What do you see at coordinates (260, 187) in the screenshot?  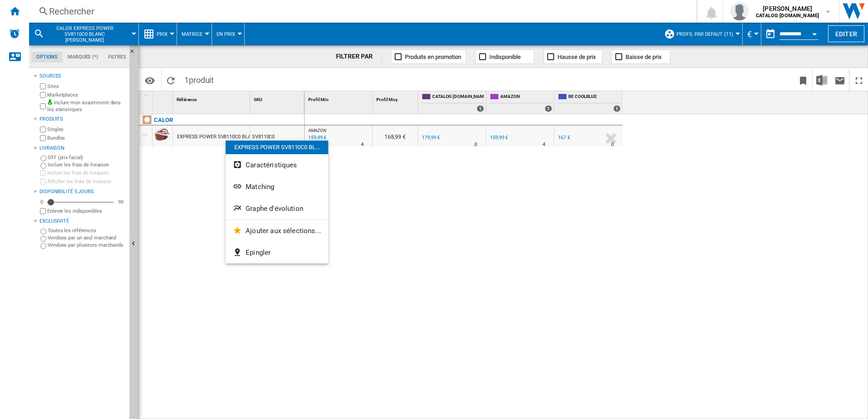 I see `span: Matching` at bounding box center [260, 187].